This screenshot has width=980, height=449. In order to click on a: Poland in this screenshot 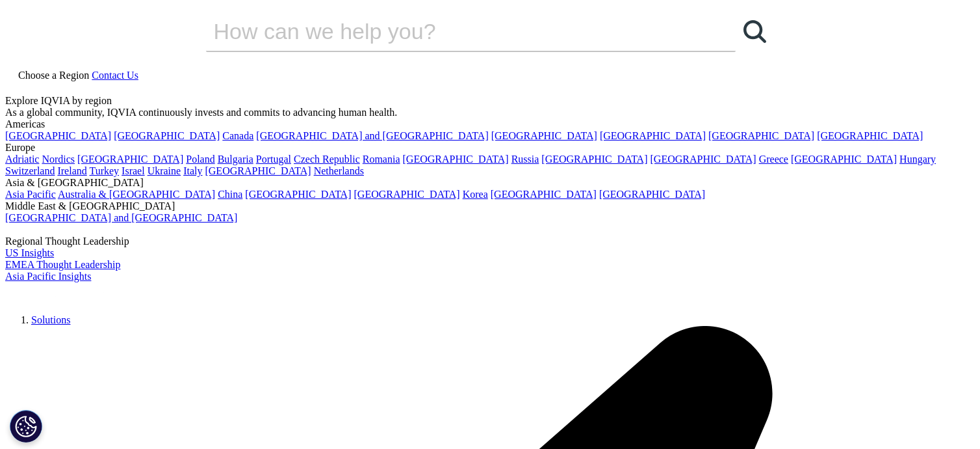, I will do `click(200, 159)`.